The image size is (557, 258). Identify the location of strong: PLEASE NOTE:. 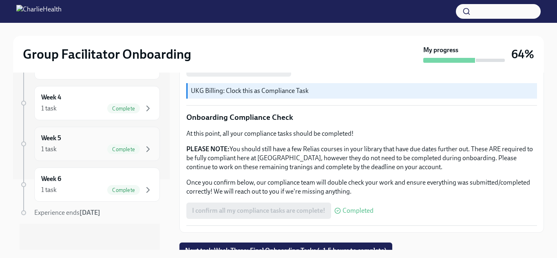
(208, 149).